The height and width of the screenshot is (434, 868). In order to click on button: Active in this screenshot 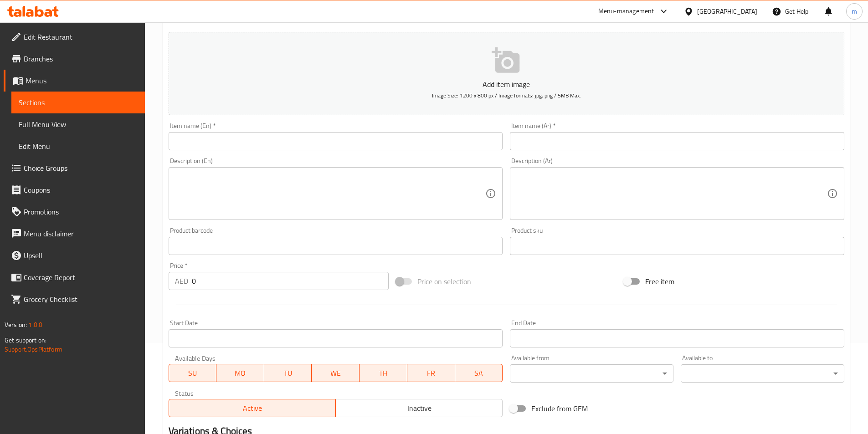, I will do `click(252, 408)`.